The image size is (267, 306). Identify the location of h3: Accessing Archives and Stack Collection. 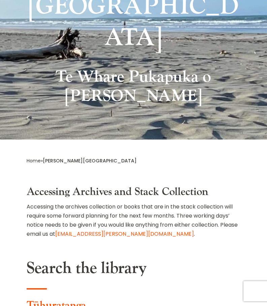
(133, 194).